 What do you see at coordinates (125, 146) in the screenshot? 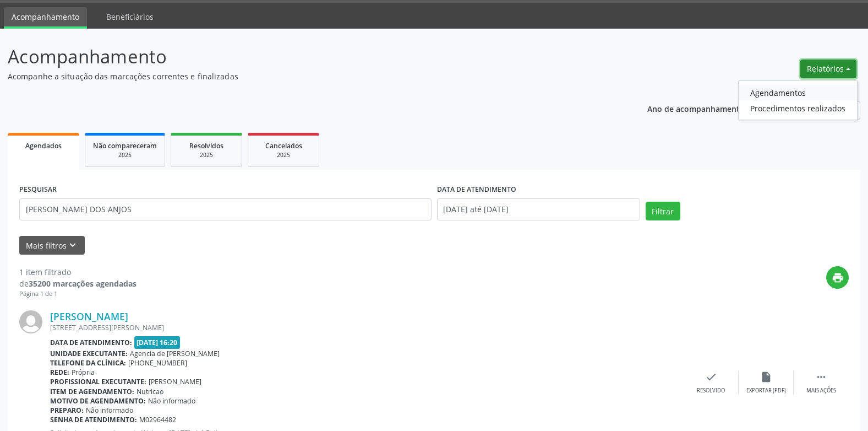
I see `span: Não compareceram` at bounding box center [125, 146].